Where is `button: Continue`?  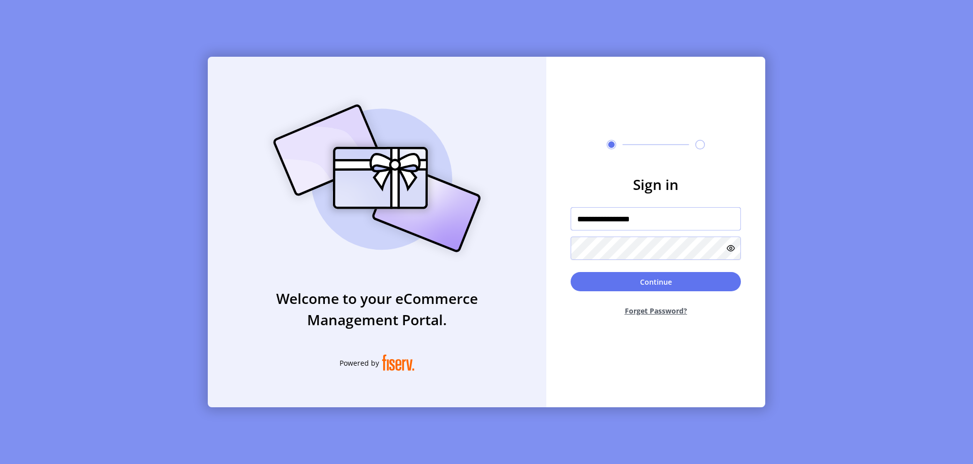 button: Continue is located at coordinates (656, 282).